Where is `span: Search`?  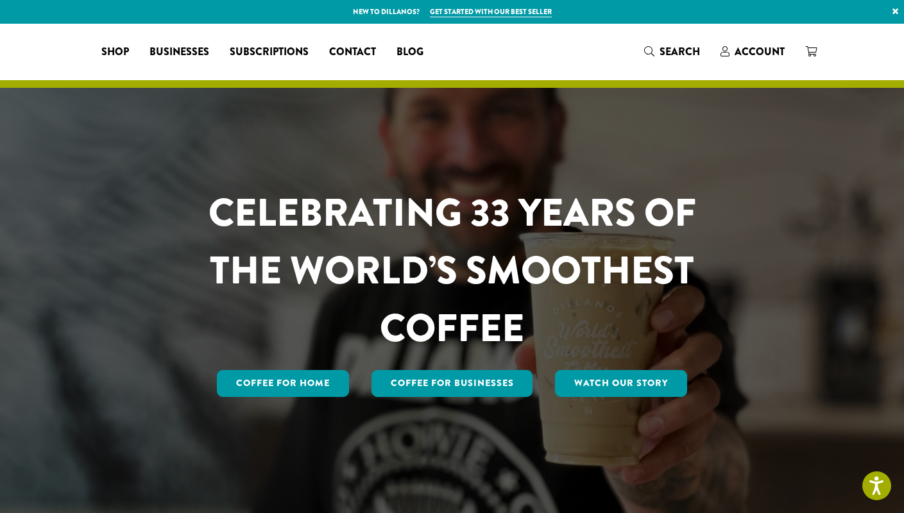 span: Search is located at coordinates (680, 51).